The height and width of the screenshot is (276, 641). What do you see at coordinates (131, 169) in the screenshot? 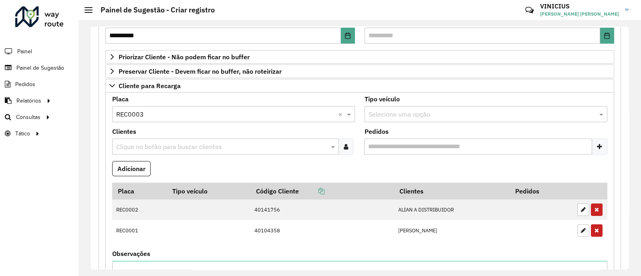
I see `button: Adicionar` at bounding box center [131, 169].